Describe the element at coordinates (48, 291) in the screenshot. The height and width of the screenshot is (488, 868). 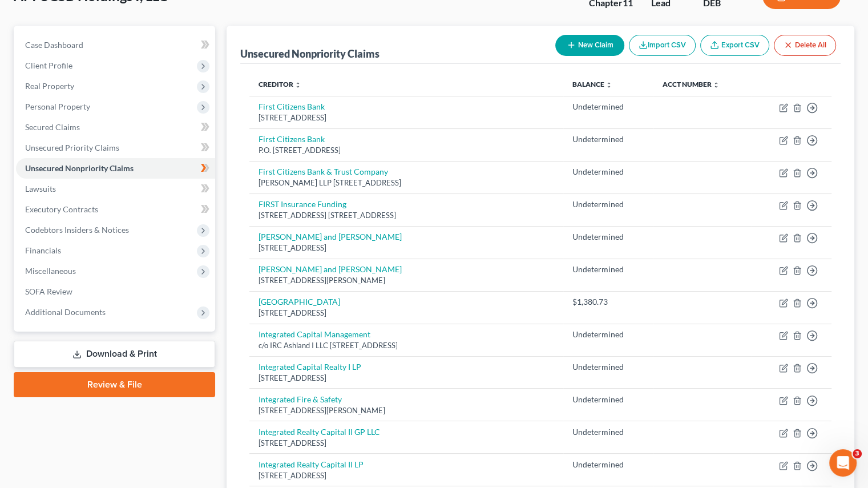
I see `span: SOFA Review` at that location.